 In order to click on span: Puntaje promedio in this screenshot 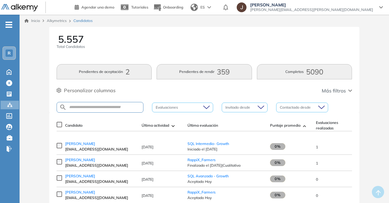, I will do `click(285, 126)`.